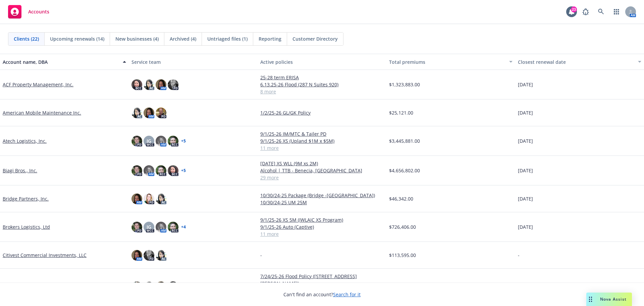 The height and width of the screenshot is (306, 644). What do you see at coordinates (402, 227) in the screenshot?
I see `span: $726,406.00` at bounding box center [402, 227].